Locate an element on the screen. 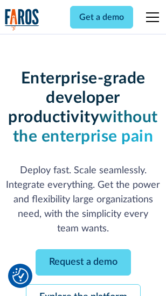 The width and height of the screenshot is (166, 296). a: Get a demo is located at coordinates (101, 17).